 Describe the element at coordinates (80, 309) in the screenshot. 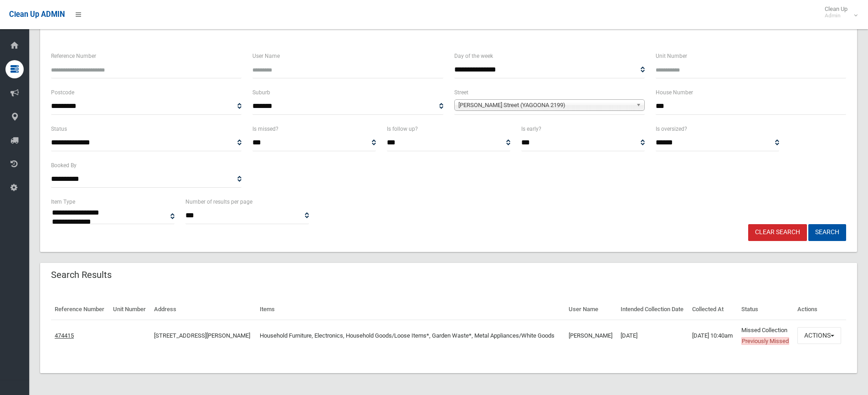

I see `th: Reference Number` at that location.